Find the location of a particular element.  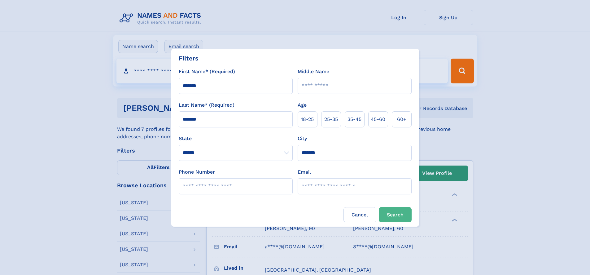

label: First Name* (Required) is located at coordinates (207, 72).